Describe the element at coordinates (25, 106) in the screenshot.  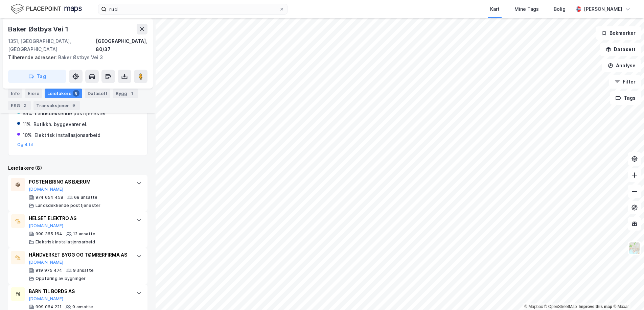
I see `div: 2` at that location.